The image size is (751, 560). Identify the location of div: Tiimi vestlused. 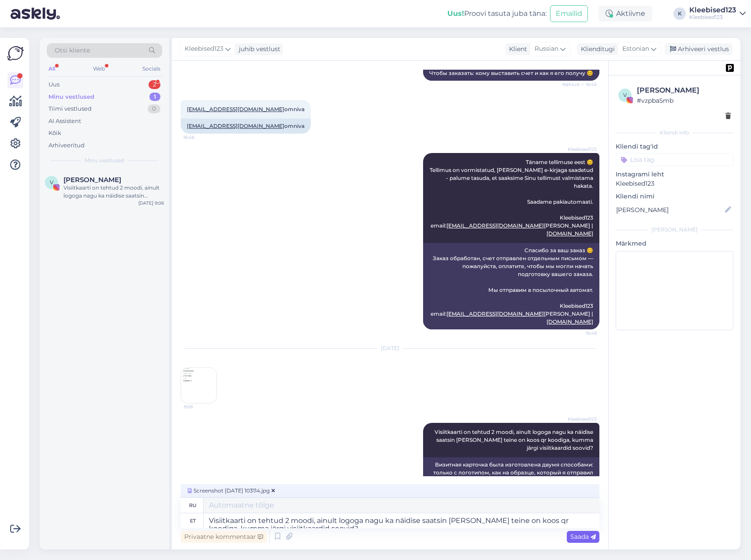
(70, 109).